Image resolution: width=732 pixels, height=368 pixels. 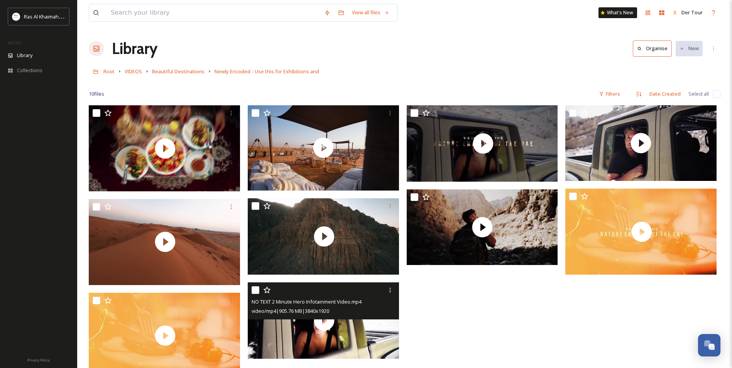 What do you see at coordinates (699, 94) in the screenshot?
I see `span: Select all` at bounding box center [699, 94].